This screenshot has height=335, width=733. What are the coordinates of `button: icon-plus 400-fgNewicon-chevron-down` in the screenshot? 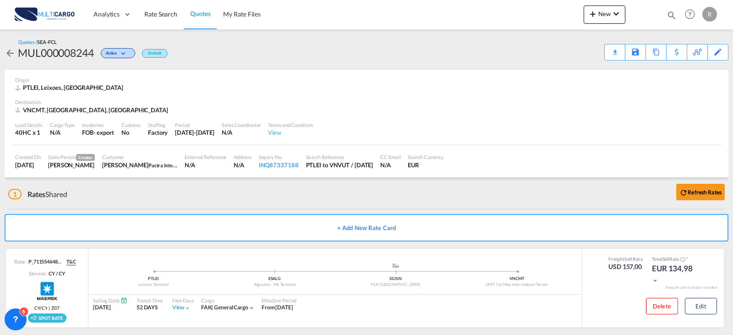 It's located at (604, 15).